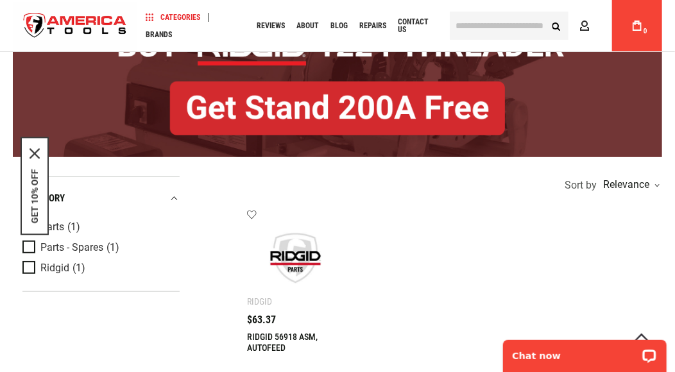 Image resolution: width=675 pixels, height=372 pixels. What do you see at coordinates (35, 154) in the screenshot?
I see `button: Close` at bounding box center [35, 154].